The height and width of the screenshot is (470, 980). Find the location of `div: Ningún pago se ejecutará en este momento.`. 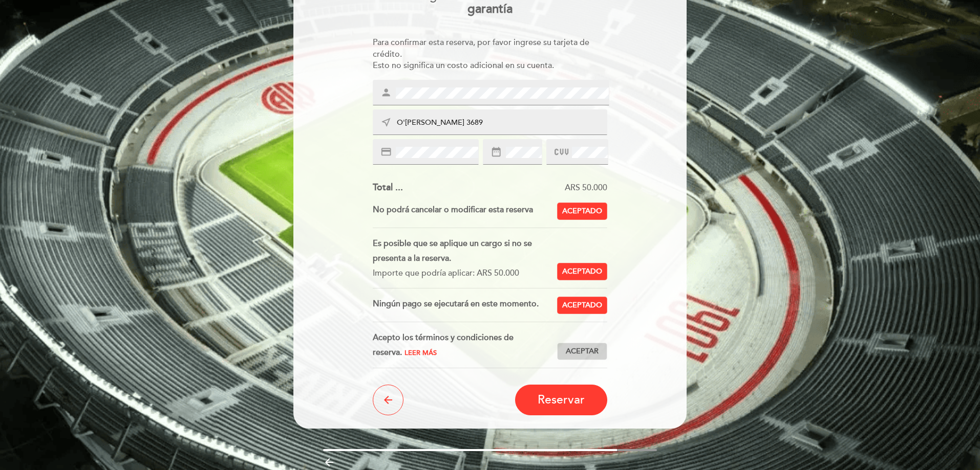

div: Ningún pago se ejecutará en este momento. is located at coordinates (464, 305).